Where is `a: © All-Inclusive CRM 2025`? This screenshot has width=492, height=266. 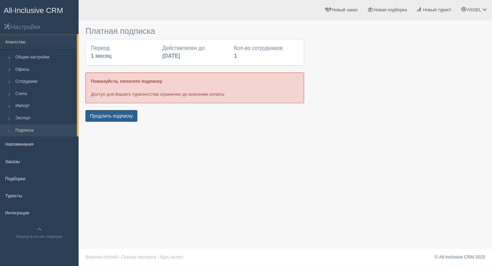
a: © All-Inclusive CRM 2025 is located at coordinates (460, 257).